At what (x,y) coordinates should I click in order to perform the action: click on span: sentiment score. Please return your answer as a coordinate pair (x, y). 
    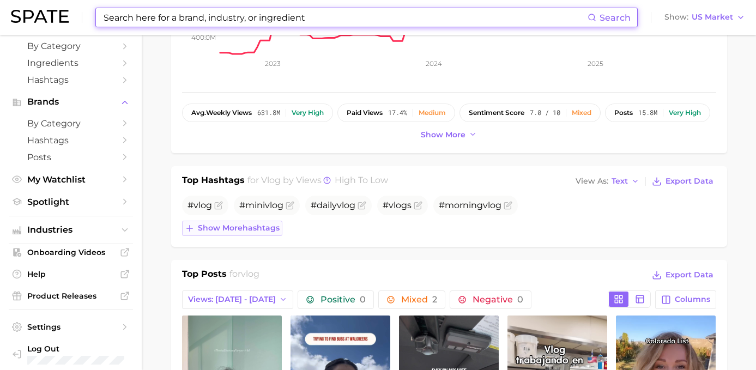
    Looking at the image, I should click on (497, 113).